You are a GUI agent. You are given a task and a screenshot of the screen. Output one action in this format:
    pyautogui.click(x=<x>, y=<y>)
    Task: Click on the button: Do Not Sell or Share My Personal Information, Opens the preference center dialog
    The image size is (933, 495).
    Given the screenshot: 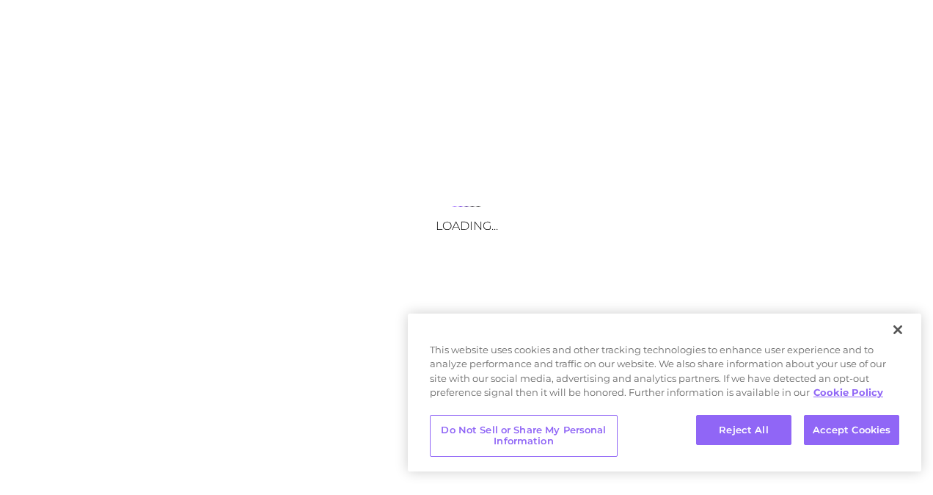 What is the action you would take?
    pyautogui.click(x=524, y=435)
    